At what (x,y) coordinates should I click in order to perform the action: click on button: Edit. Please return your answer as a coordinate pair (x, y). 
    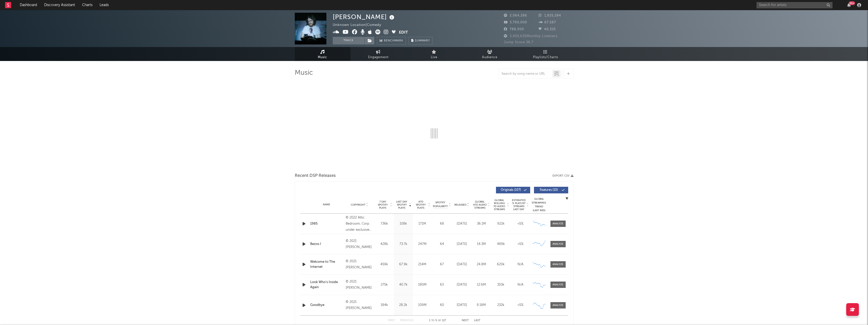
    Looking at the image, I should click on (403, 33).